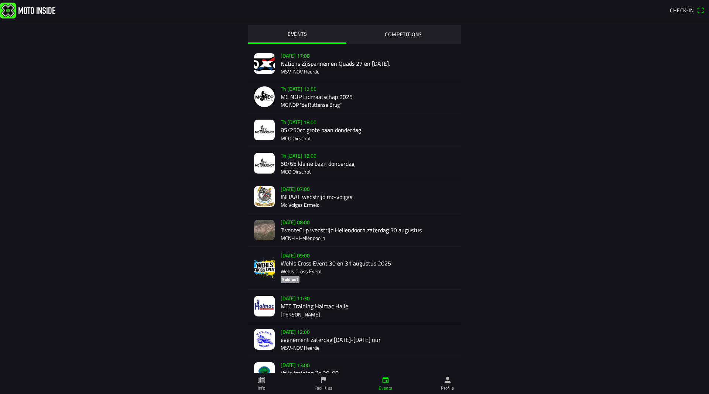 This screenshot has height=394, width=709. I want to click on img: MYnGwVrkfdY5GMORvVfIyV8aIl5vFcLYBSNgmrVj.jpg, so click(264, 196).